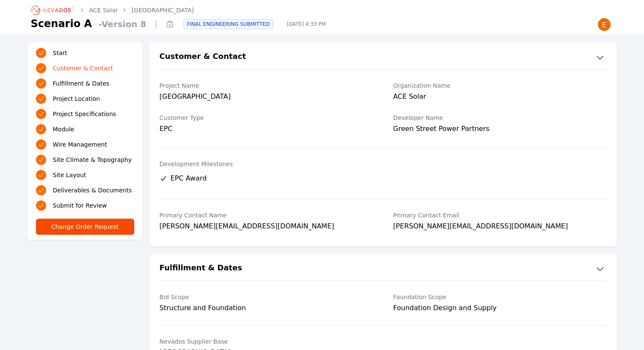 Image resolution: width=644 pixels, height=350 pixels. Describe the element at coordinates (112, 10) in the screenshot. I see `nav: Breadcrumb` at that location.